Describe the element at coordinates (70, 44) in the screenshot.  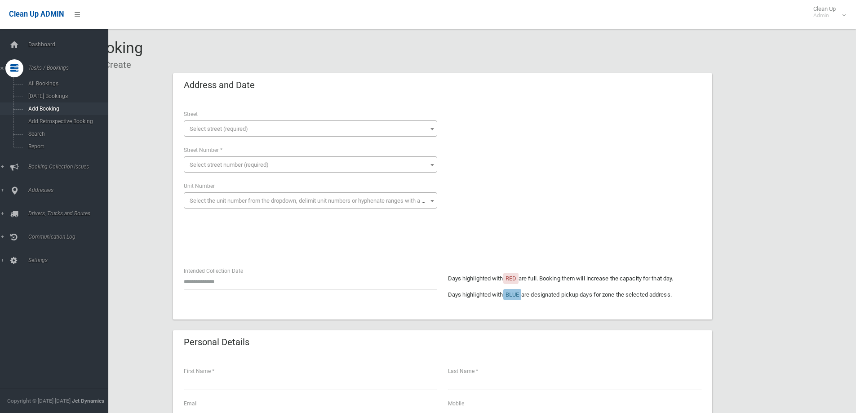
I see `span: Dashboard` at that location.